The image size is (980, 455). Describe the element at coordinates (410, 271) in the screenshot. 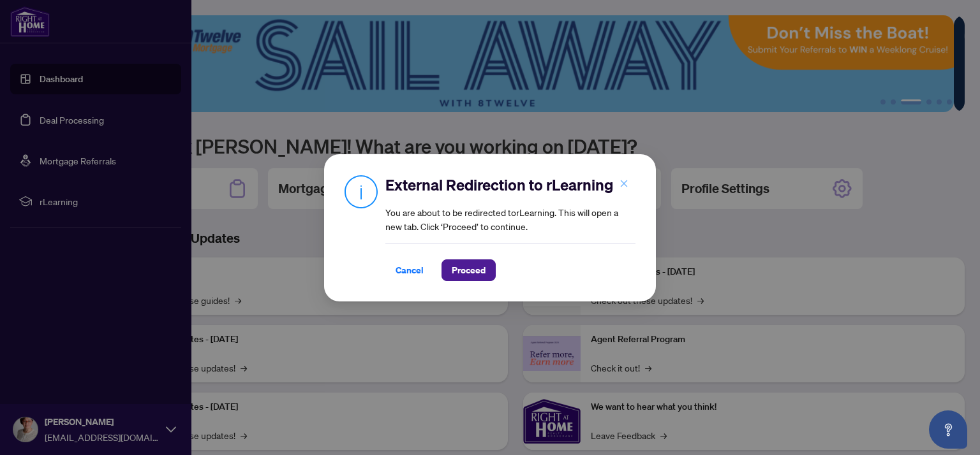

I see `span: Cancel` at that location.